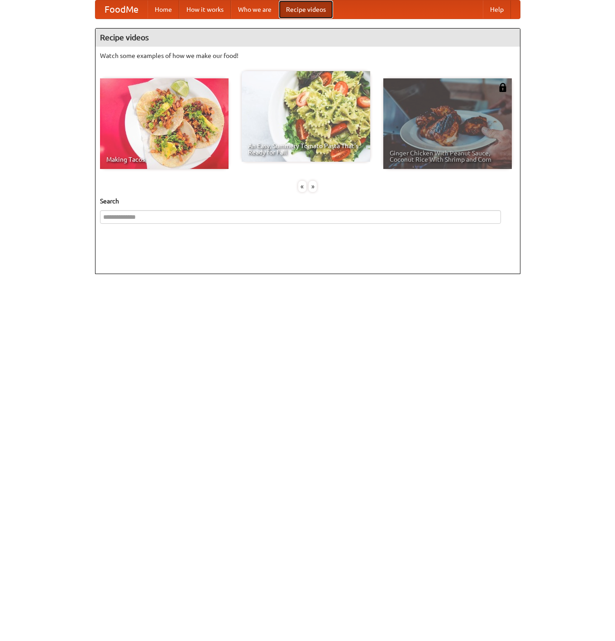 Image resolution: width=615 pixels, height=641 pixels. What do you see at coordinates (308, 56) in the screenshot?
I see `p: Watch some examples of how we make our food!` at bounding box center [308, 56].